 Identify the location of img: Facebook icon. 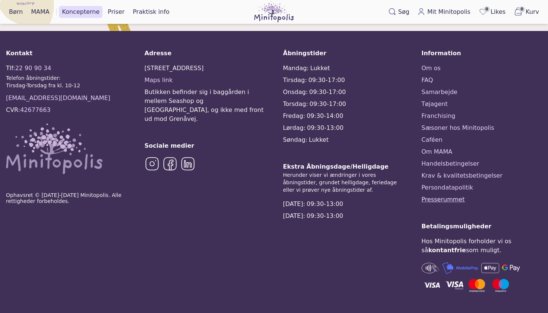
(170, 164).